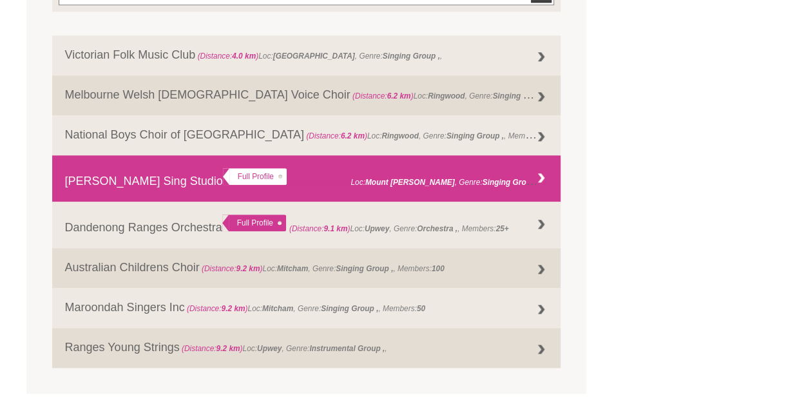 The height and width of the screenshot is (402, 806). Describe the element at coordinates (421, 308) in the screenshot. I see `strong: 50` at that location.